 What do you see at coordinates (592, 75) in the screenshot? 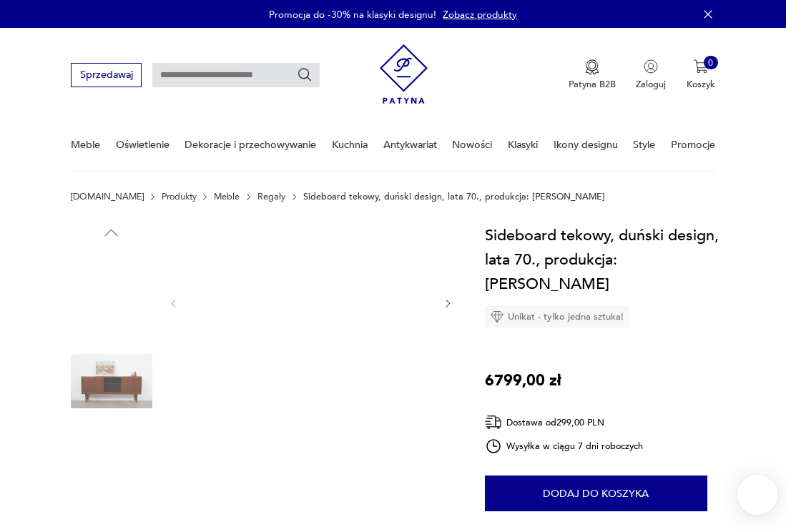
I see `button: Patyna B2B` at bounding box center [592, 75].